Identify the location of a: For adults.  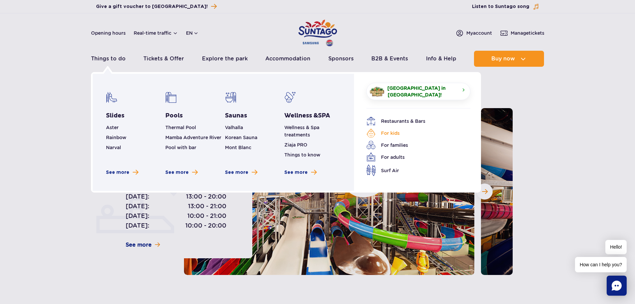
(413, 157).